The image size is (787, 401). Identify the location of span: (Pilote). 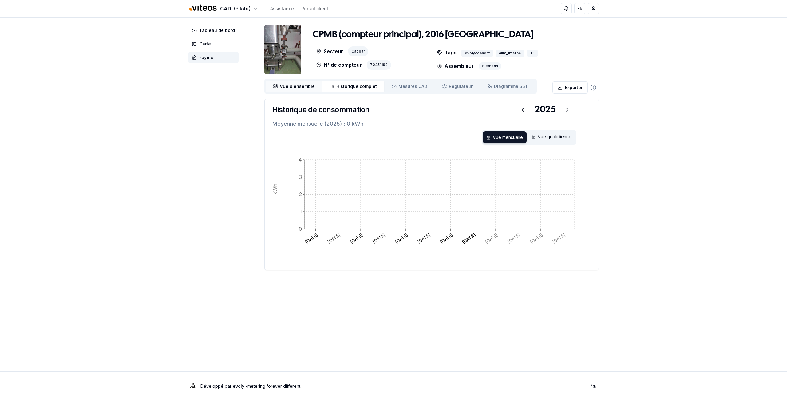
(242, 9).